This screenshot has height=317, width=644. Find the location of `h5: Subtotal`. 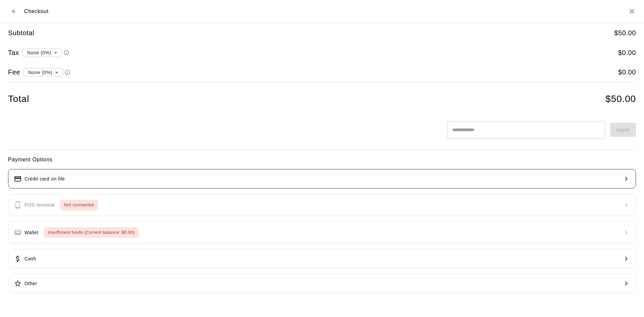

h5: Subtotal is located at coordinates (21, 33).